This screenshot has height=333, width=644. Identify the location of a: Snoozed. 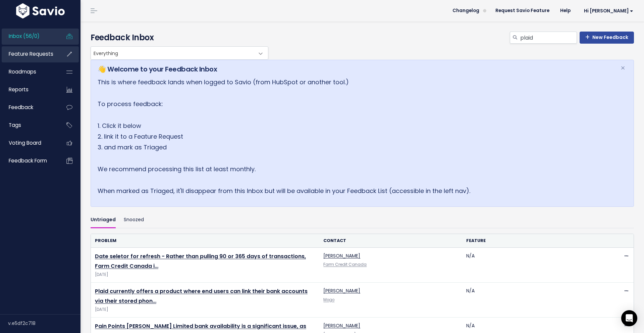
(134, 220).